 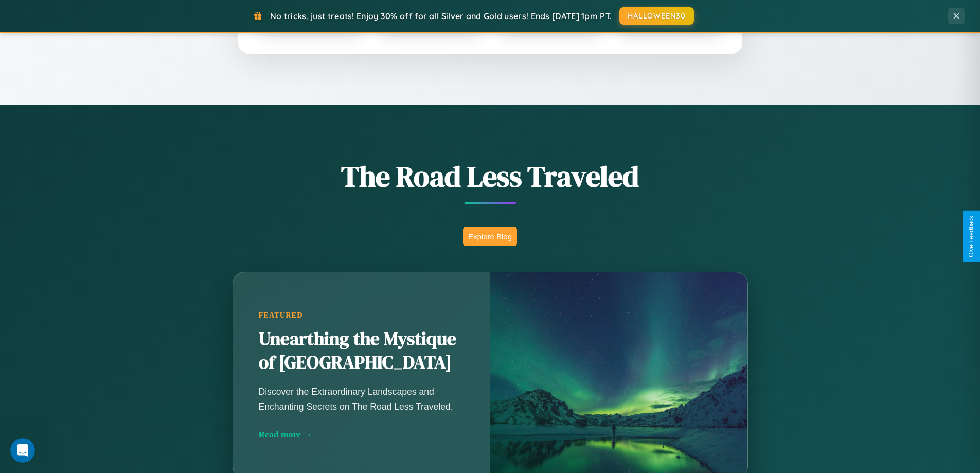 What do you see at coordinates (362, 315) in the screenshot?
I see `div: Featured` at bounding box center [362, 315].